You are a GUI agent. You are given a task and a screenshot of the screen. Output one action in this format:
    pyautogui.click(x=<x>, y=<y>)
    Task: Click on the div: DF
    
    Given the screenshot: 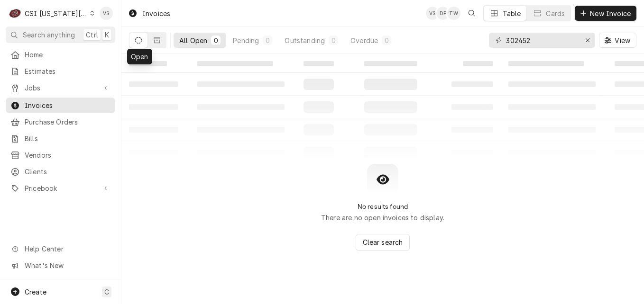 What is the action you would take?
    pyautogui.click(x=443, y=13)
    